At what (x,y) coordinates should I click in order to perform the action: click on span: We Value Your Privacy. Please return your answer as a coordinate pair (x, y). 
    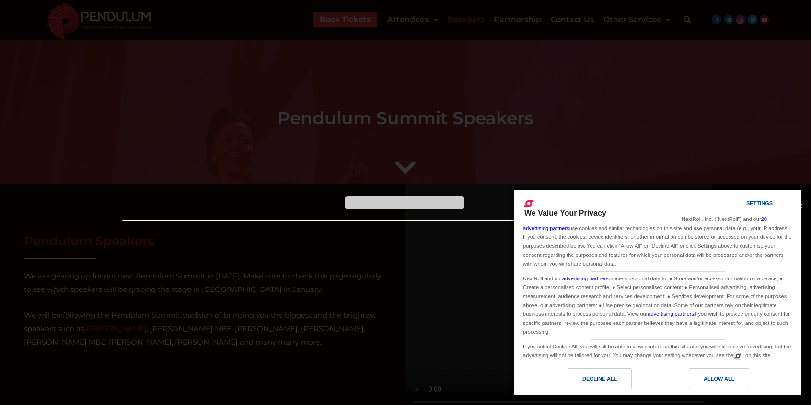
    Looking at the image, I should click on (565, 213).